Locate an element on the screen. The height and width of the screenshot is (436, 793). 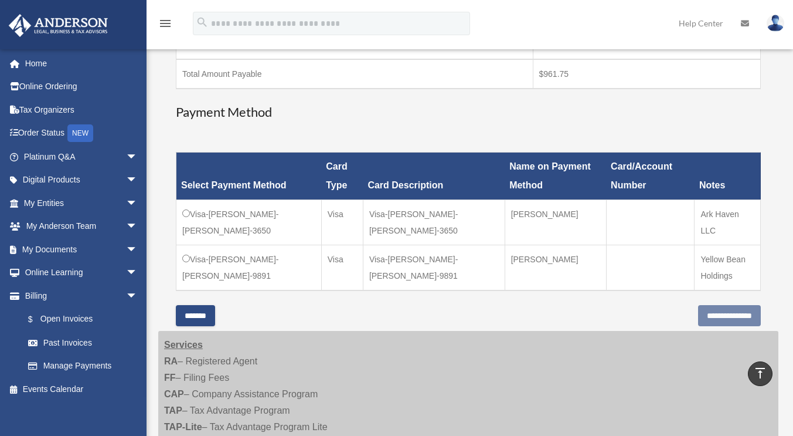
a: Tax Organizers is located at coordinates (82, 110).